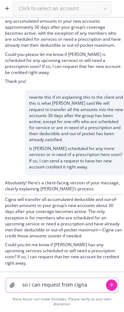 Image resolution: width=124 pixels, height=312 pixels. Describe the element at coordinates (62, 285) in the screenshot. I see `textarea: so i can request from cigna` at that location.